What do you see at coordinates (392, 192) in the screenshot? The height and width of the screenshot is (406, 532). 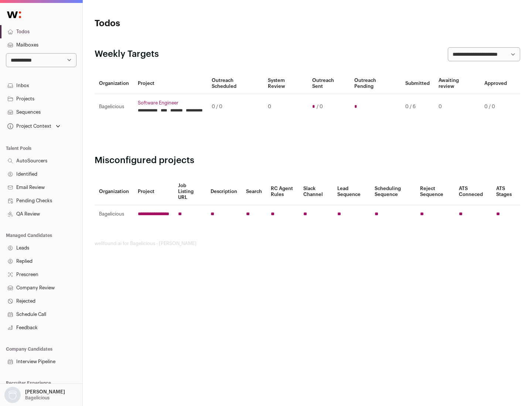 I see `th: Scheduling Sequence` at bounding box center [392, 192].